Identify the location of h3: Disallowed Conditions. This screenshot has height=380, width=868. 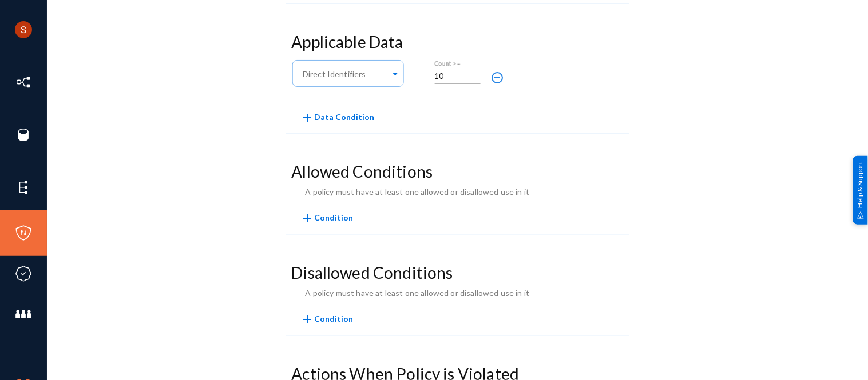
(458, 273).